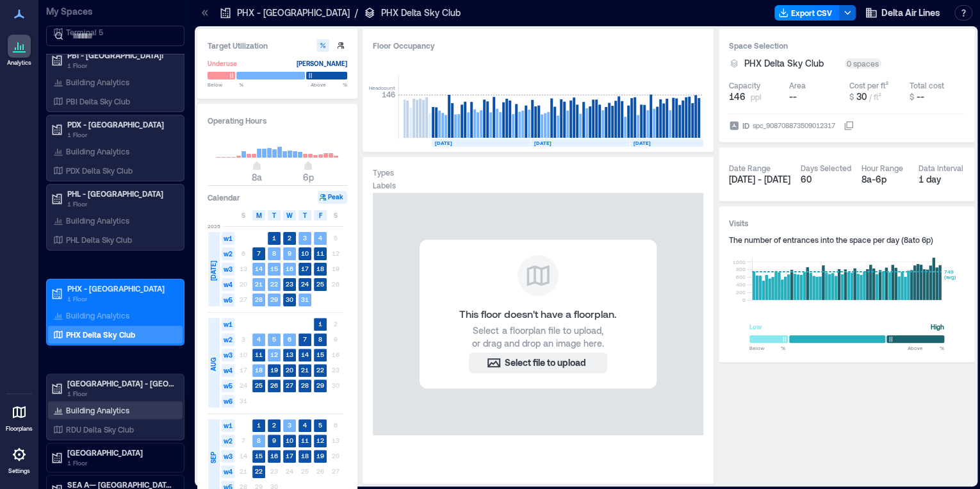 The image size is (980, 489). Describe the element at coordinates (274, 339) in the screenshot. I see `text: 5` at that location.